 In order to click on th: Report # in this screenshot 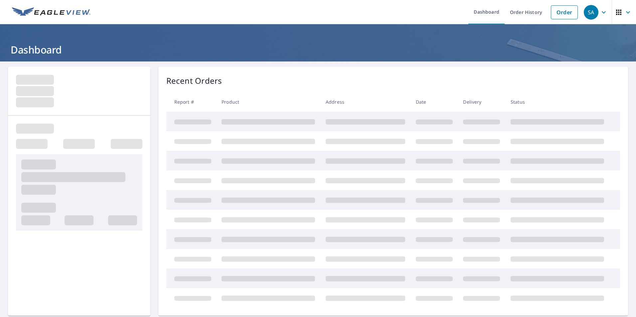, I will do `click(191, 102)`.